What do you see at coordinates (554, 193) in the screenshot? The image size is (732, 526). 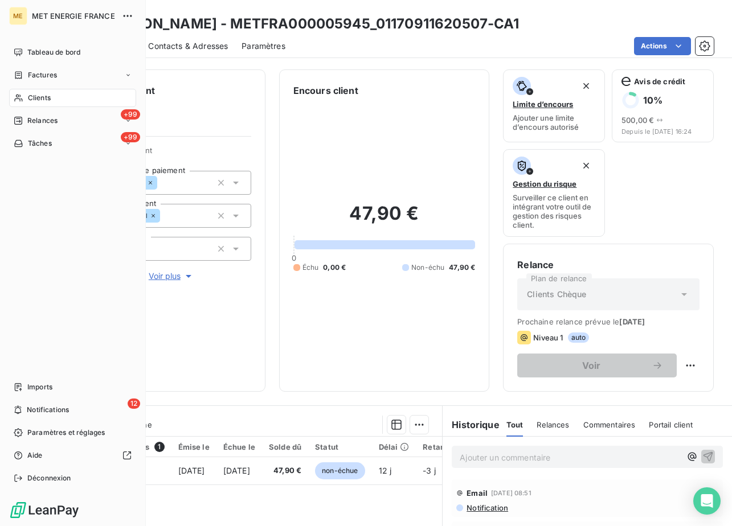 I see `button: Gestion du risqueSurveiller ce client en intégrant votre outil de gestion des risques client.` at bounding box center [554, 193].